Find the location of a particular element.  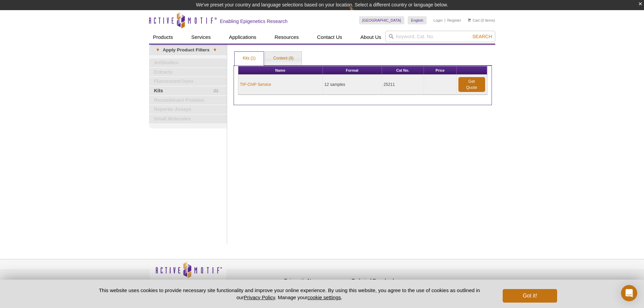

img: Your Cart is located at coordinates (469, 20).